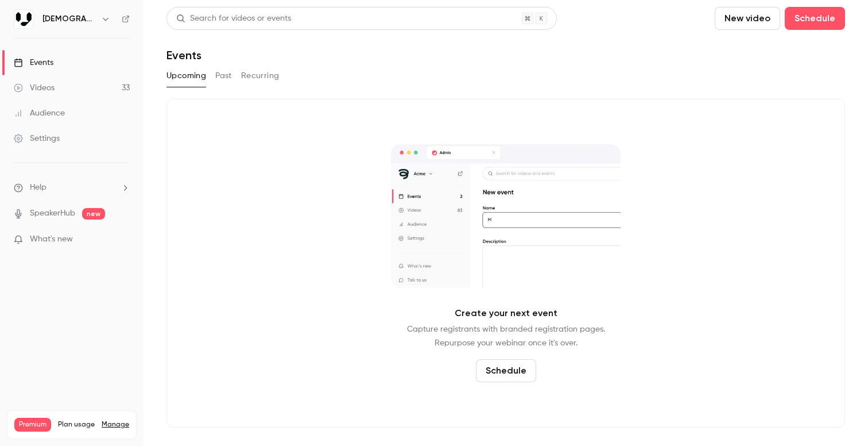 This screenshot has height=446, width=868. What do you see at coordinates (260, 76) in the screenshot?
I see `button: Recurring` at bounding box center [260, 76].